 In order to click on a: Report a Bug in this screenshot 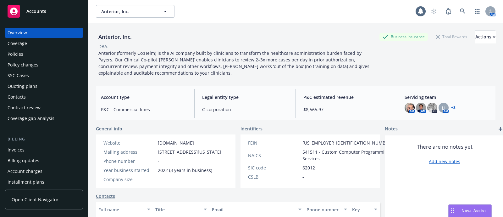, I will do `click(449, 11)`.